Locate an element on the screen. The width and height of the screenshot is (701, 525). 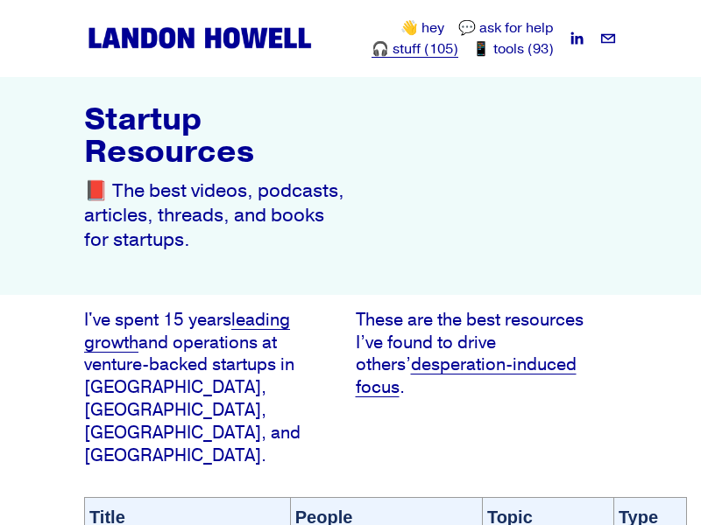
a: 🎧 stuff (105) is located at coordinates (414, 49).